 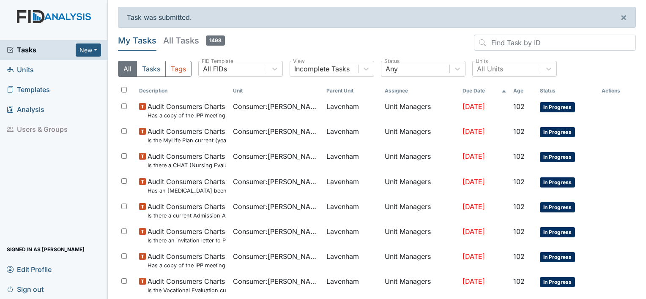 What do you see at coordinates (186, 211) in the screenshot?
I see `span: Audit Consumers Charts Is there a current Admission Agreement (within one year)?` at bounding box center [186, 211].